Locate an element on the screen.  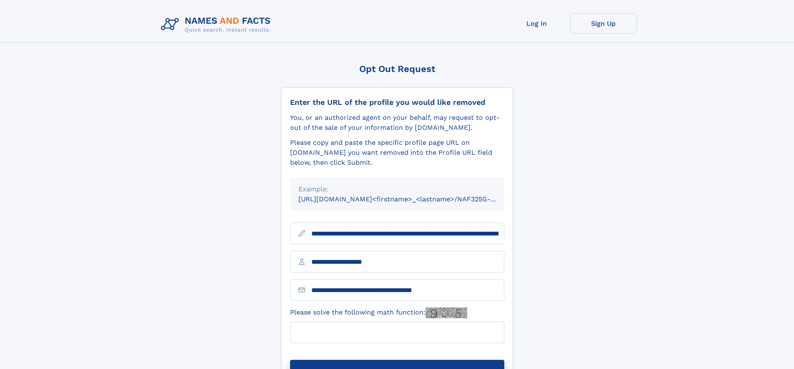
div: Enter the URL of the profile you would like removed is located at coordinates (397, 102).